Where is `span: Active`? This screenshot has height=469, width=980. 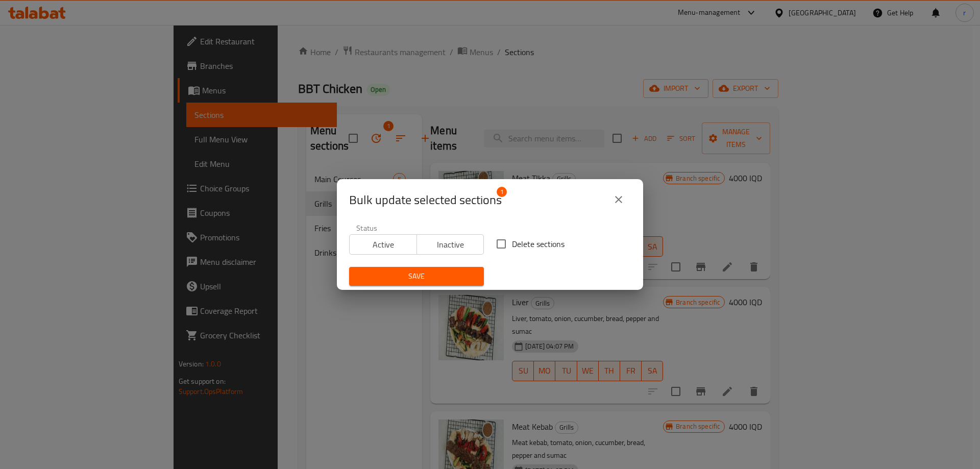 span: Active is located at coordinates (383, 245).